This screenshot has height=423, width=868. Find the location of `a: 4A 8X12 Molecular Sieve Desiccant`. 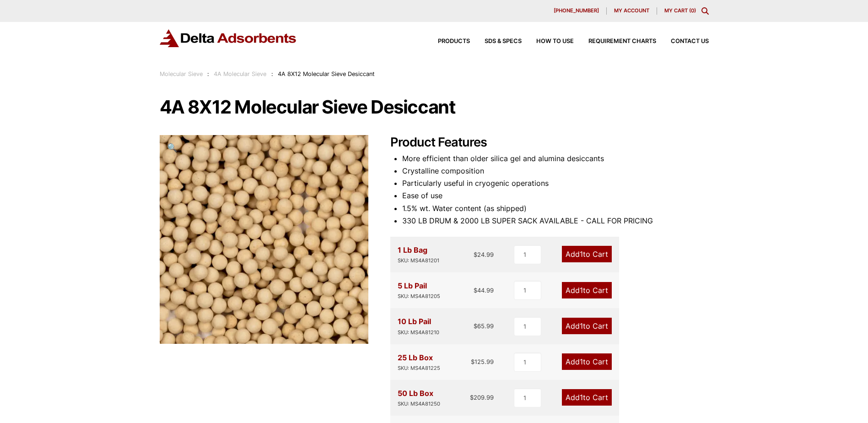

a: 4A 8X12 Molecular Sieve Desiccant is located at coordinates (264, 238).